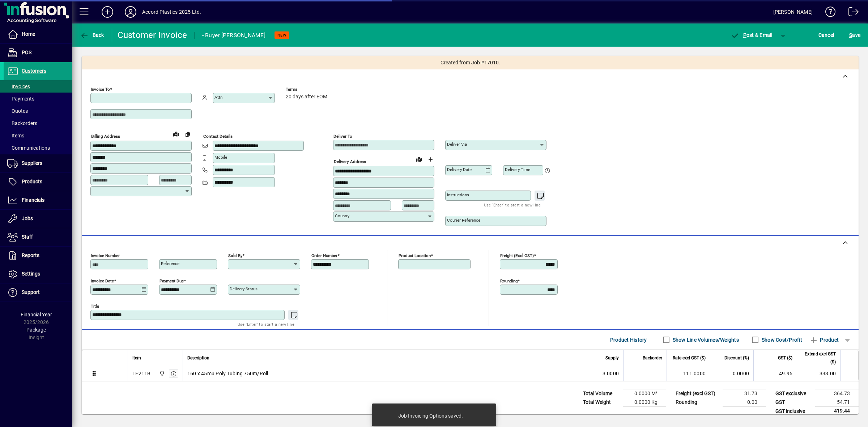 Image resolution: width=868 pixels, height=427 pixels. Describe the element at coordinates (38, 274) in the screenshot. I see `a: Settings` at that location.